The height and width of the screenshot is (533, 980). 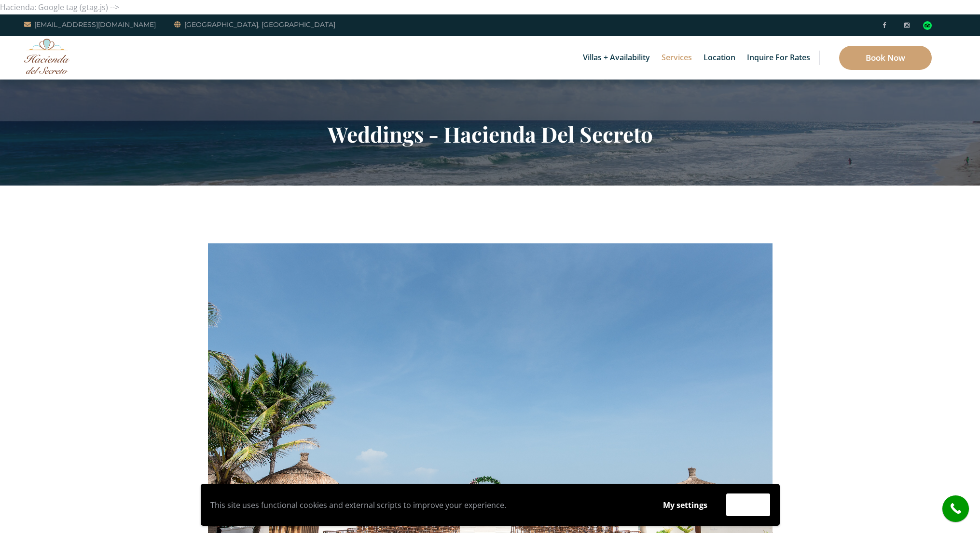 What do you see at coordinates (748, 505) in the screenshot?
I see `button: Accept` at bounding box center [748, 505].